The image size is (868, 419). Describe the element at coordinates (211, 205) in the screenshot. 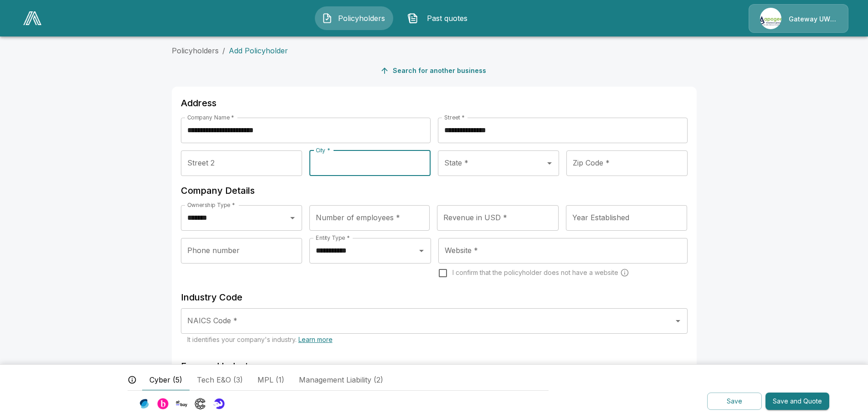

I see `label: Ownership Type *` at that location.